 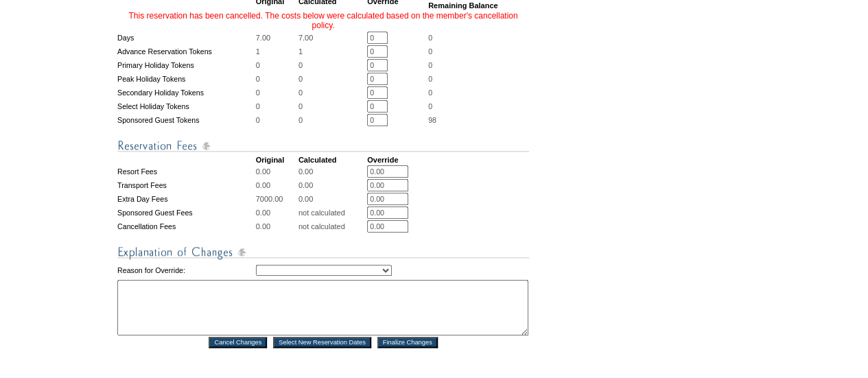 What do you see at coordinates (186, 227) in the screenshot?
I see `td: Cancellation Fees` at bounding box center [186, 227].